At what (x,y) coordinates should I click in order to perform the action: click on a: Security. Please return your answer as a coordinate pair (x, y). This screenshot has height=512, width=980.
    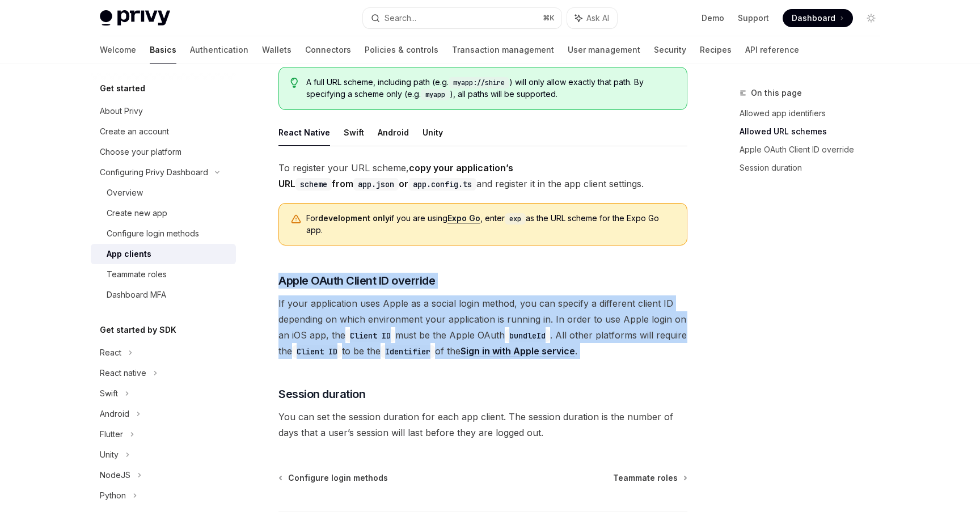
    Looking at the image, I should click on (669, 50).